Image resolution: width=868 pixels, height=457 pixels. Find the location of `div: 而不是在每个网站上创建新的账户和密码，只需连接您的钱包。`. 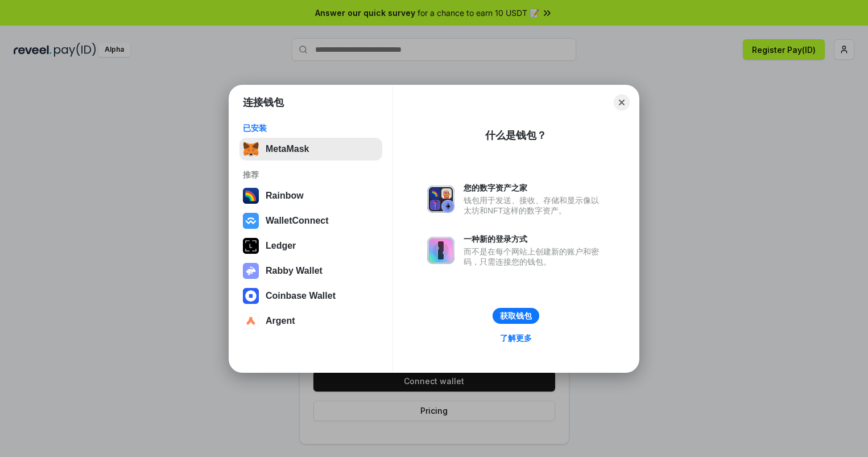

div: 而不是在每个网站上创建新的账户和密码，只需连接您的钱包。 is located at coordinates (534, 257).